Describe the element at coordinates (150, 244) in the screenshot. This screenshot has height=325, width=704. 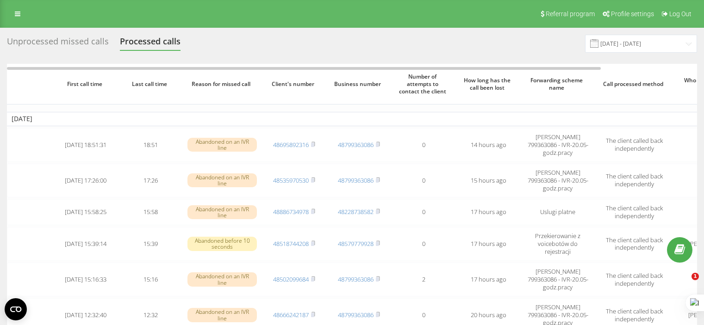
I see `td: 15:39` at that location.